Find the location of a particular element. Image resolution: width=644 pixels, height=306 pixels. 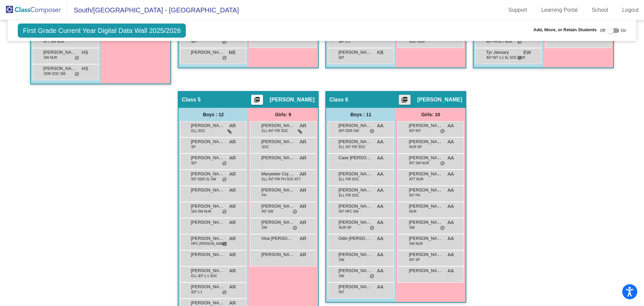

span: INT PH is located at coordinates (415, 195).